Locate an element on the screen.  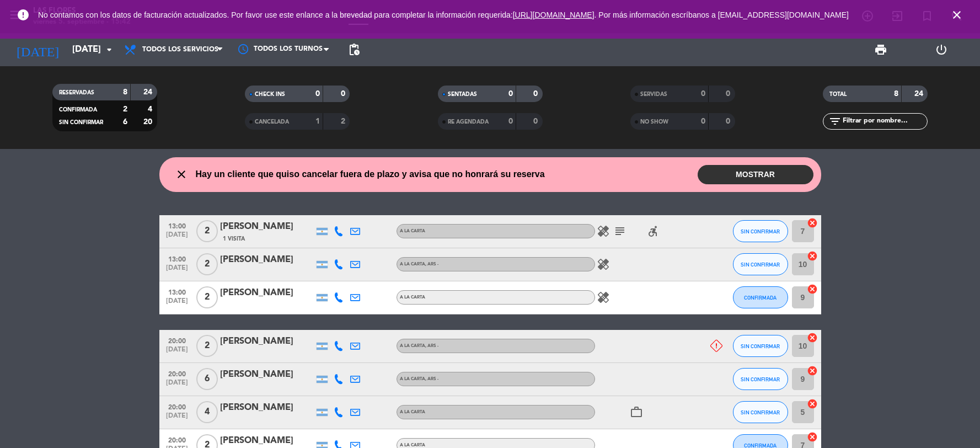
i: power_settings_new is located at coordinates (941, 50).